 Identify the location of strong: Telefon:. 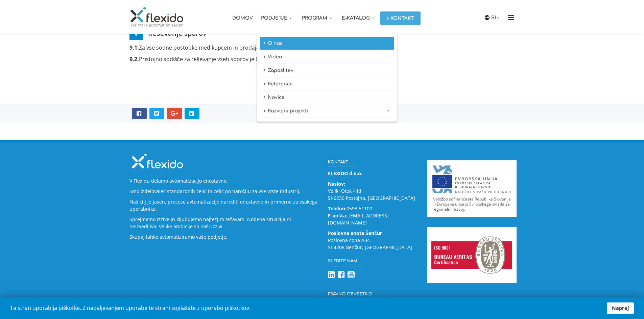
(337, 208).